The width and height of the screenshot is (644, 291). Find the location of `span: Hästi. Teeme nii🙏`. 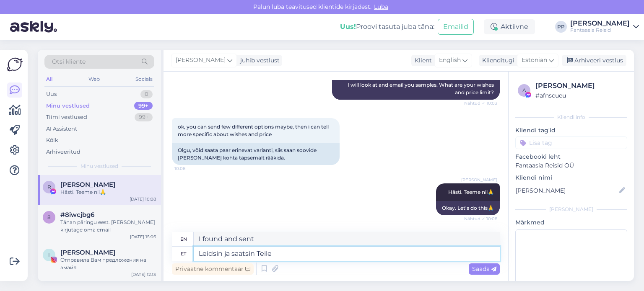

span: Hästi. Teeme nii🙏 is located at coordinates (470, 192).